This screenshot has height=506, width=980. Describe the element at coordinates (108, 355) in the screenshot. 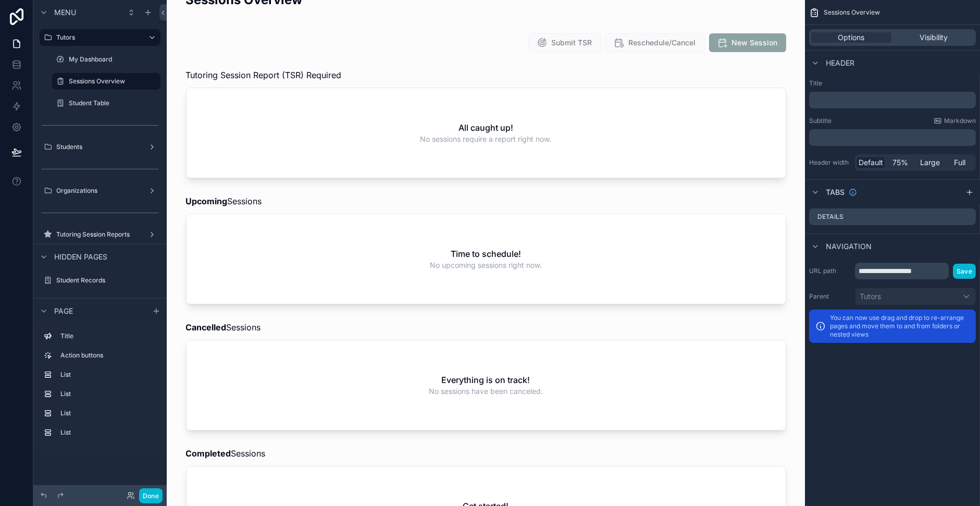

I see `label: Action buttons` at that location.